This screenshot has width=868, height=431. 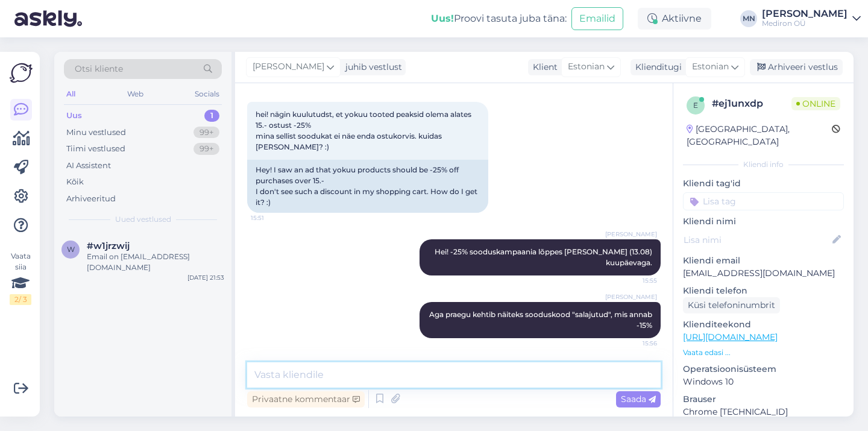 I want to click on div: Mediron OÜ, so click(x=804, y=24).